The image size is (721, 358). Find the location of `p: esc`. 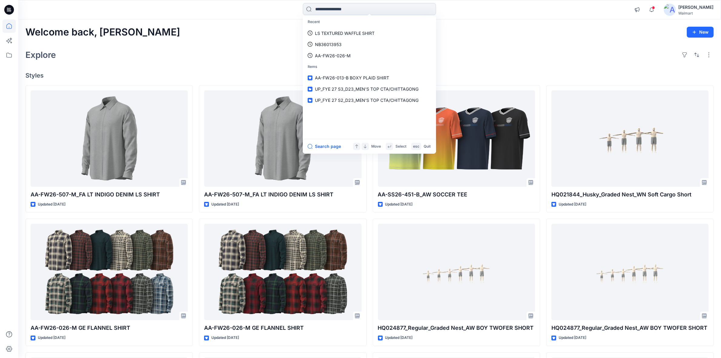

p: esc is located at coordinates (416, 146).